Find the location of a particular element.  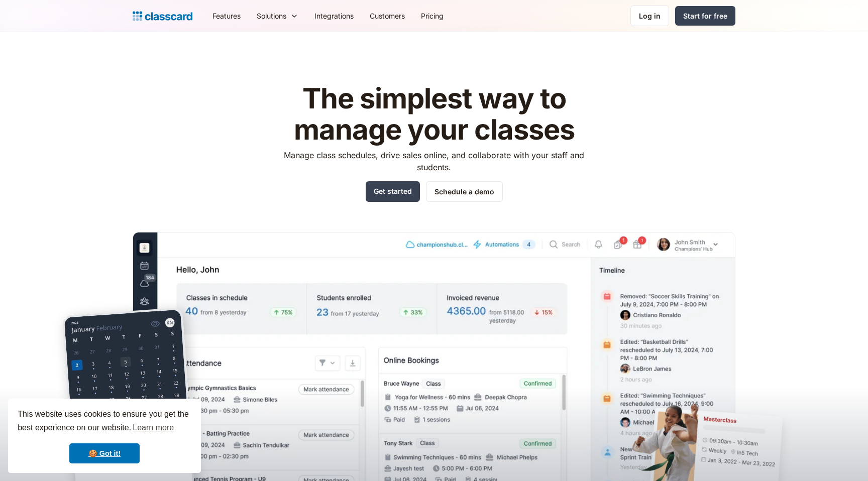

a: dismiss cookie message is located at coordinates (105, 453).